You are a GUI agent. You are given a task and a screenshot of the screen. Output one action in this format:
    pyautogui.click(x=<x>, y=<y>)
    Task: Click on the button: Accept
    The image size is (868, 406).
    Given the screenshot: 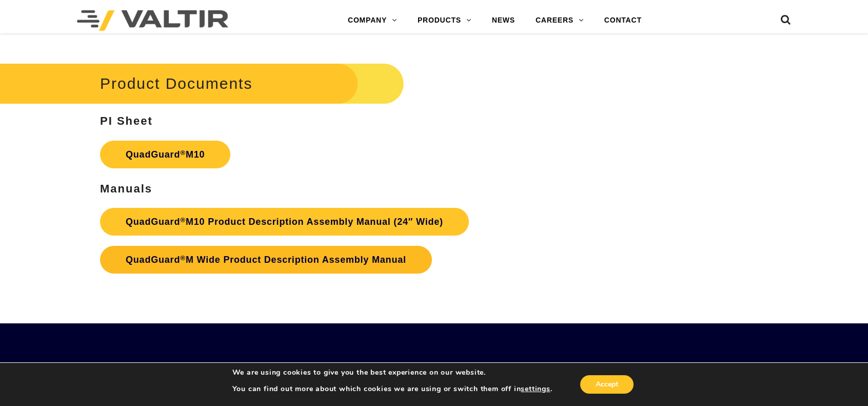 What is the action you would take?
    pyautogui.click(x=607, y=385)
    